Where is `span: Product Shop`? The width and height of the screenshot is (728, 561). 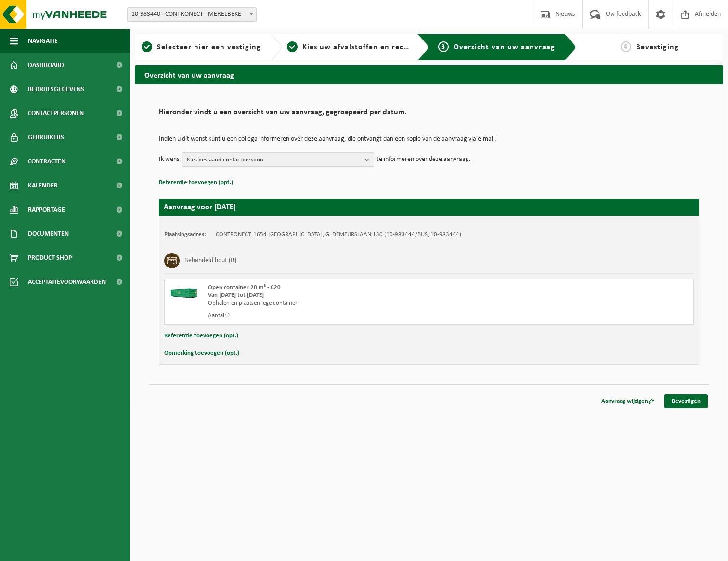 span: Product Shop is located at coordinates (50, 258).